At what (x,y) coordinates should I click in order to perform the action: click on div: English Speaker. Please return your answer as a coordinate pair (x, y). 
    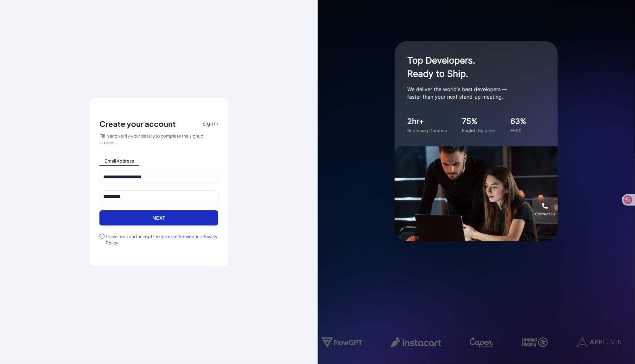
    Looking at the image, I should click on (478, 131).